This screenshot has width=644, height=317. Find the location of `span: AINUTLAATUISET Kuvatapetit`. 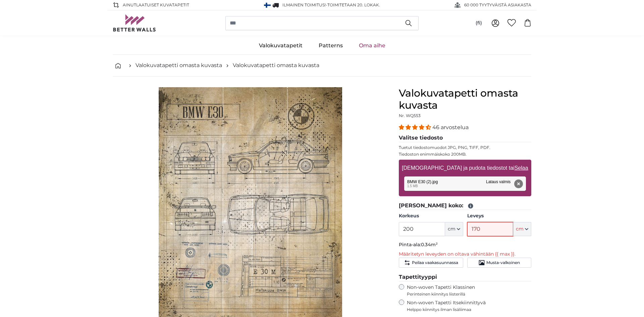

span: AINUTLAATUISET Kuvatapetit is located at coordinates (156, 5).